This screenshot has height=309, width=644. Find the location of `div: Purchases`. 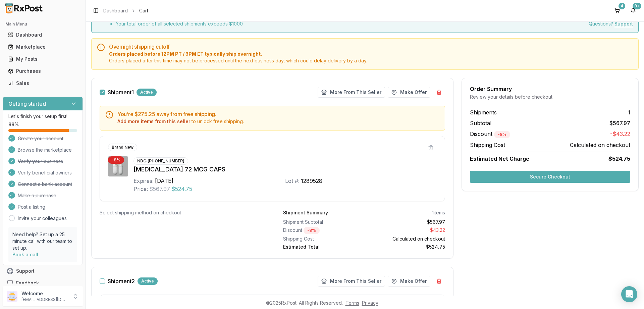

div: Purchases is located at coordinates (42, 71).